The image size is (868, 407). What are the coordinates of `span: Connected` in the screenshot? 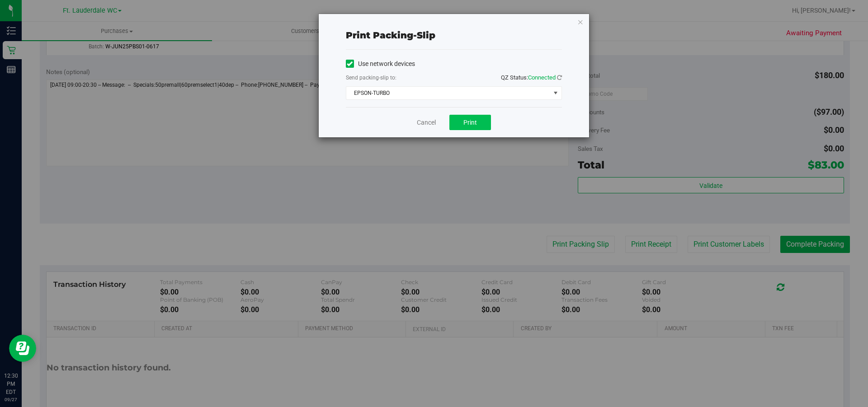 It's located at (542, 77).